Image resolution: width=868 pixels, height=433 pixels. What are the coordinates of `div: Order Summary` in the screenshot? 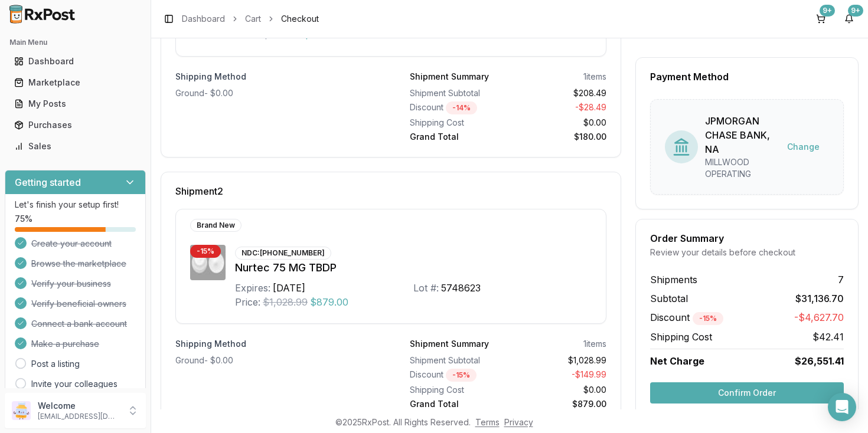 It's located at (747, 238).